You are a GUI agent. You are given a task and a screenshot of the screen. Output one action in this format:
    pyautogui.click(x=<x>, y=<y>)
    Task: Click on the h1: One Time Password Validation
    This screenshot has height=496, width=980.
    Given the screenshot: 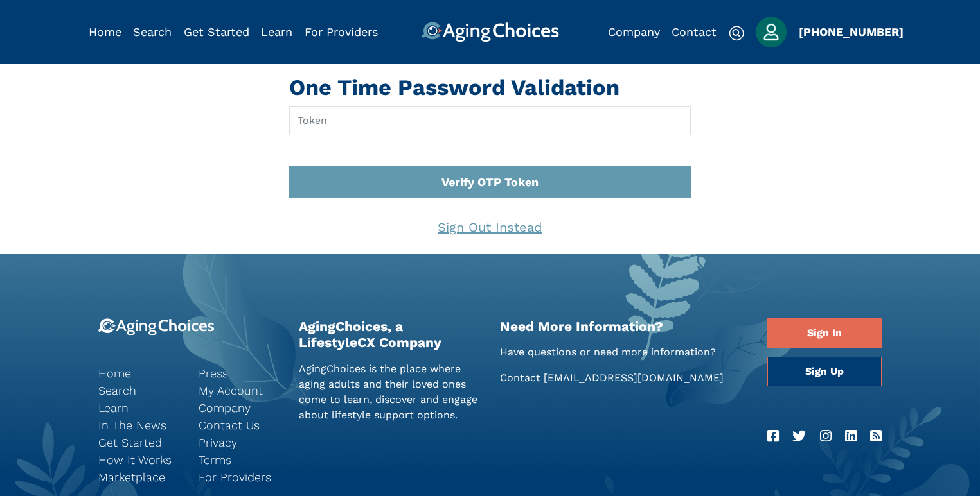 What is the action you would take?
    pyautogui.click(x=490, y=88)
    